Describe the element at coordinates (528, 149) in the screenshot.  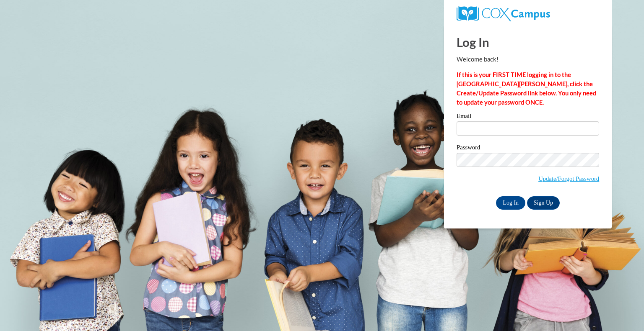
I see `label: Password` at that location.